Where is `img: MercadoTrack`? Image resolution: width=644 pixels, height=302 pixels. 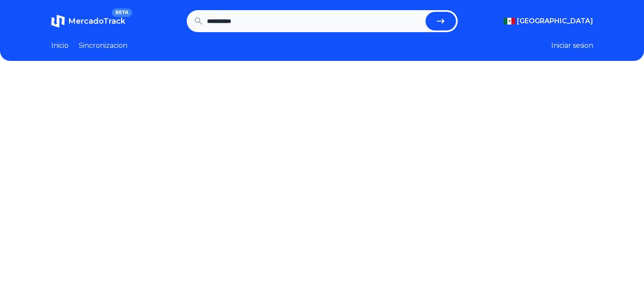 img: MercadoTrack is located at coordinates (58, 21).